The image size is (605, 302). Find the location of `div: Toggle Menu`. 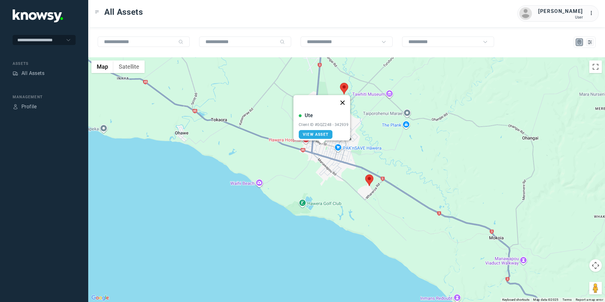

div: Toggle Menu is located at coordinates (97, 12).